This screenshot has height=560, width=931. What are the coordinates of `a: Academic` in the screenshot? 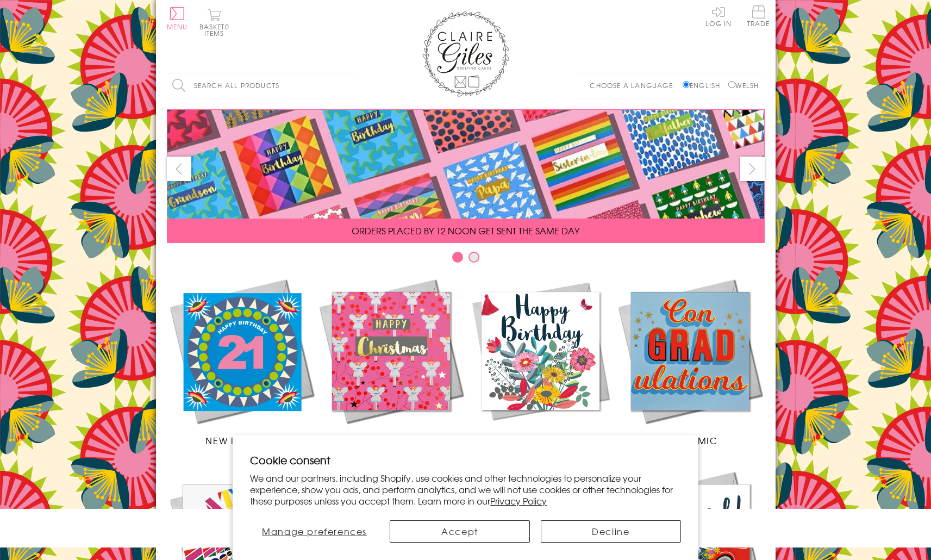 It's located at (689, 362).